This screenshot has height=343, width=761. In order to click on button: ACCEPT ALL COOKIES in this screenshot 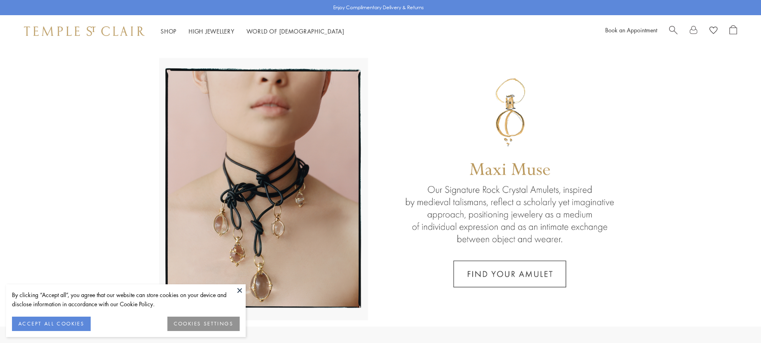, I will do `click(51, 324)`.